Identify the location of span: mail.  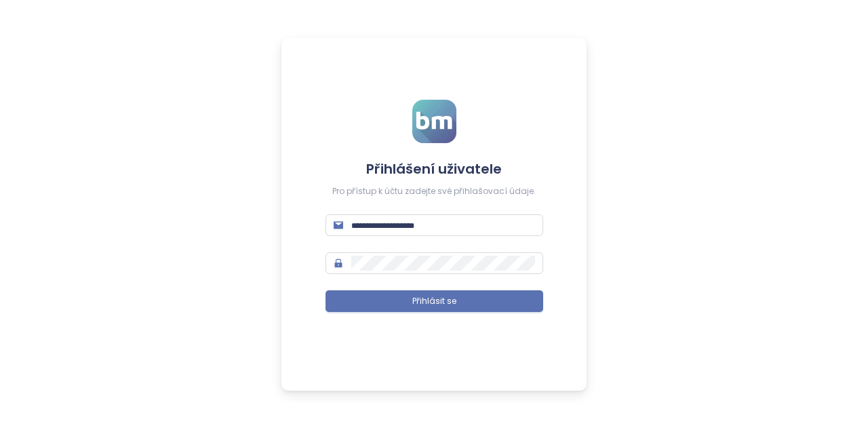
(338, 225).